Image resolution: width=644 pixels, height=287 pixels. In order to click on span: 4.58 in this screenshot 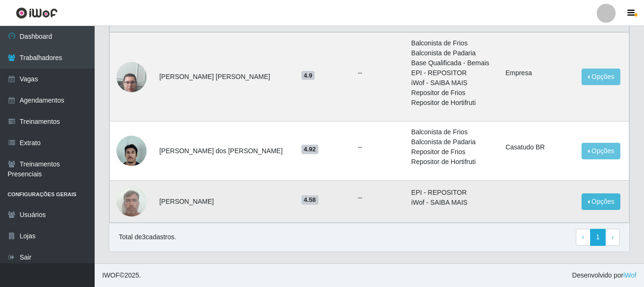, I will do `click(310, 200)`.